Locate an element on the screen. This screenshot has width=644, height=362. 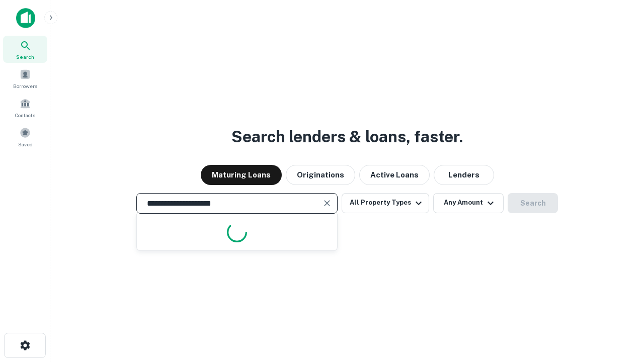
h3: Search lenders & loans, faster. is located at coordinates (347, 137).